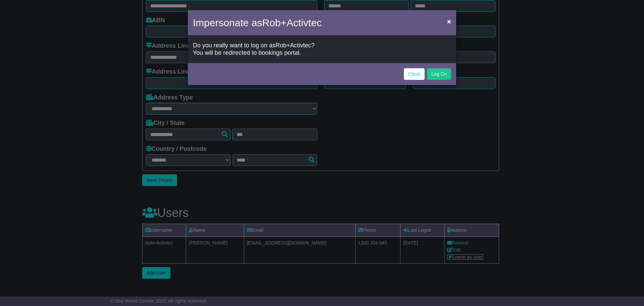 The height and width of the screenshot is (306, 644). What do you see at coordinates (257, 22) in the screenshot?
I see `h4: Impersonate as` at bounding box center [257, 22].